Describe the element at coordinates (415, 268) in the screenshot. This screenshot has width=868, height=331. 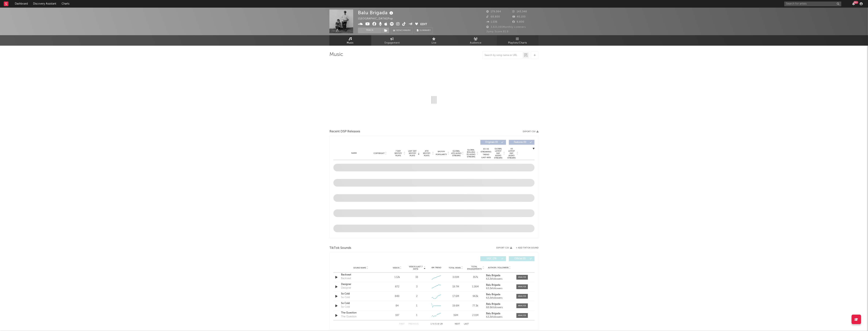
I see `span: Videos (last 7 days)` at that location.